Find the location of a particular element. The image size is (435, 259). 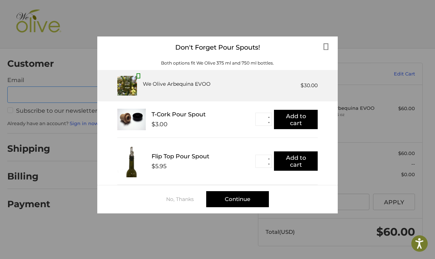

div: Flip Top Pour Spout is located at coordinates (204, 156).